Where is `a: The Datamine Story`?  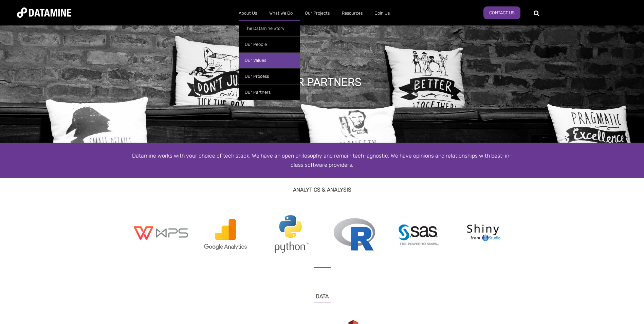 a: The Datamine Story is located at coordinates (269, 29).